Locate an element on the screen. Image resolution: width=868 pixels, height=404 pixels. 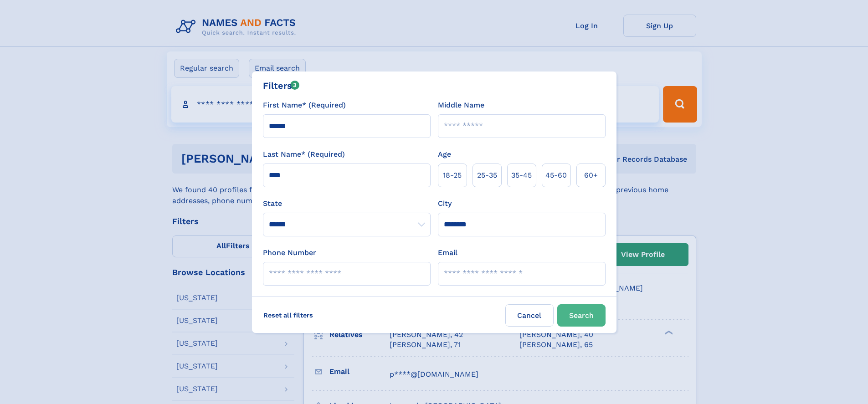
span: 45‑60 is located at coordinates (556, 175).